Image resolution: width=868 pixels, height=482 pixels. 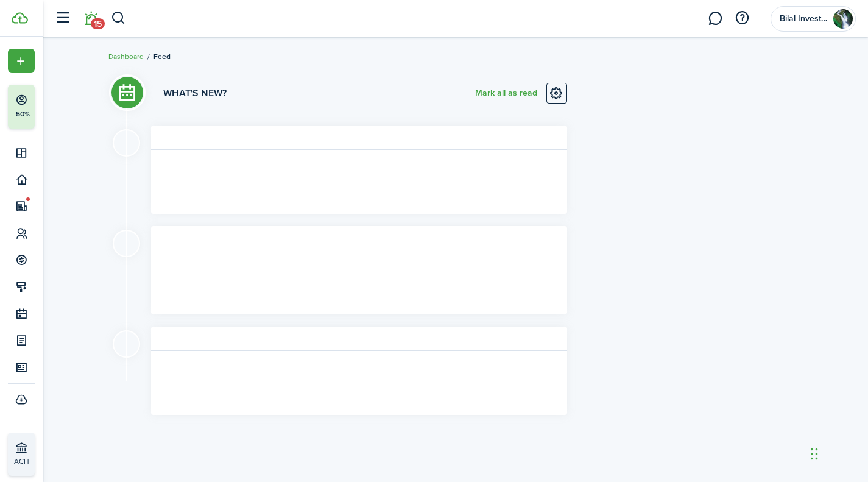 I want to click on button: Open menu, so click(x=21, y=60).